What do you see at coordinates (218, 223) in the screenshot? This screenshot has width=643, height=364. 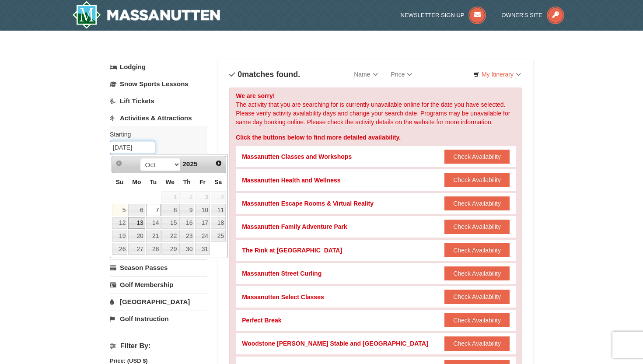 I see `a: 18` at bounding box center [218, 223].